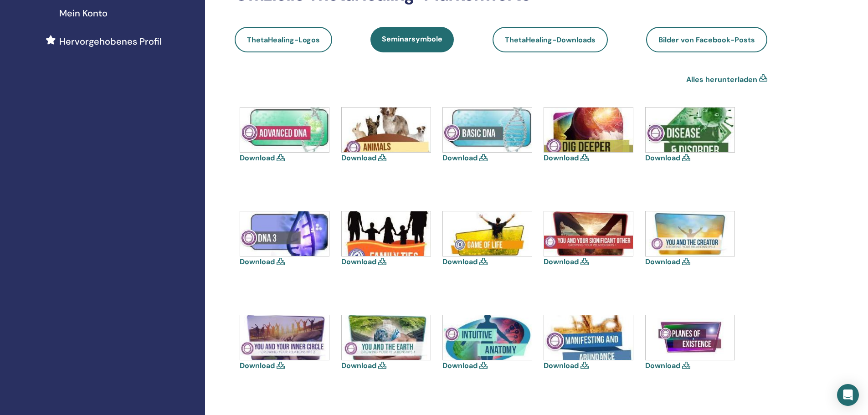  Describe the element at coordinates (588, 338) in the screenshot. I see `img: manifesting.jpg` at that location.